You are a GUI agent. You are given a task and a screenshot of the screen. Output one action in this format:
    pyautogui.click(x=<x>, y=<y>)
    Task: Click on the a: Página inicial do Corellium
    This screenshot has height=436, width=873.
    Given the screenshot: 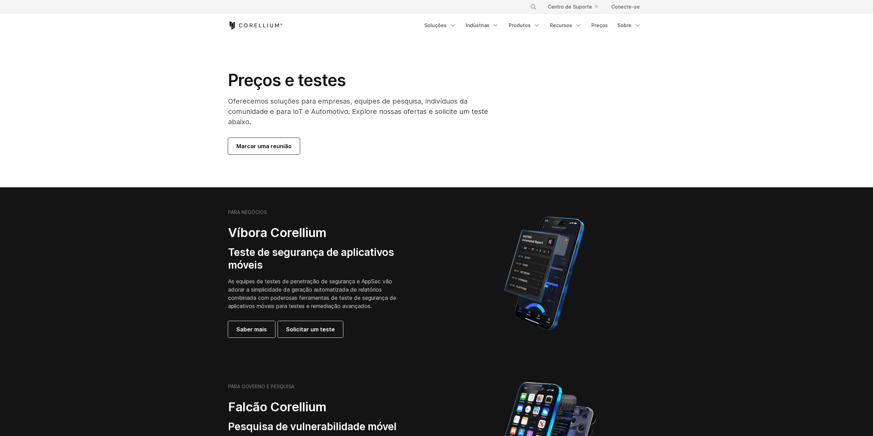 What is the action you would take?
    pyautogui.click(x=255, y=25)
    